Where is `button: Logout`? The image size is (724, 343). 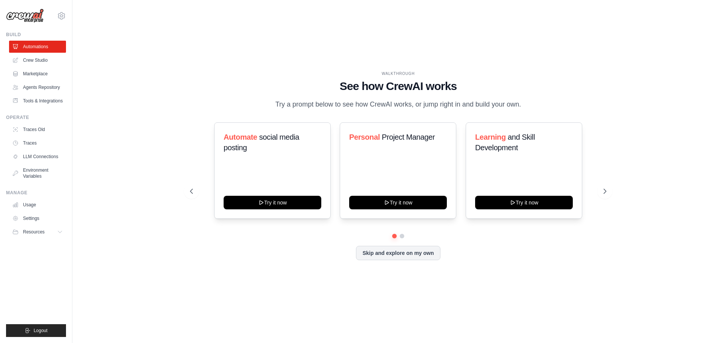 button: Logout is located at coordinates (36, 331).